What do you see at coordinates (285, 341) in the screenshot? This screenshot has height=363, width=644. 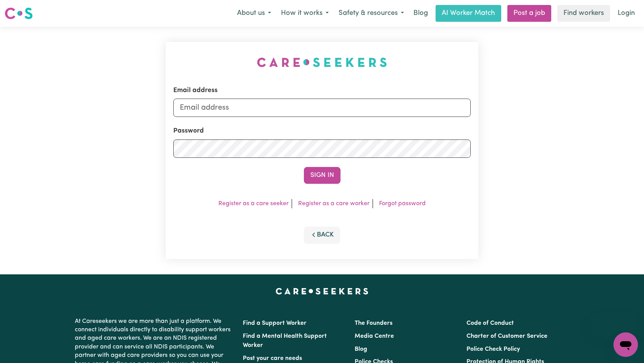 I see `a: Find a Mental Health Support Worker` at bounding box center [285, 341].